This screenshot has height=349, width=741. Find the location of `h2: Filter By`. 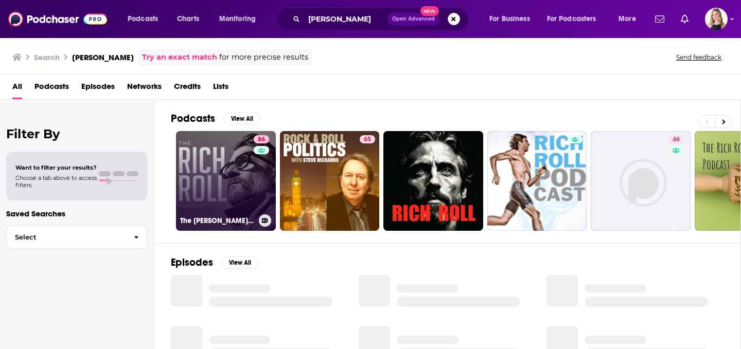

h2: Filter By is located at coordinates (77, 134).